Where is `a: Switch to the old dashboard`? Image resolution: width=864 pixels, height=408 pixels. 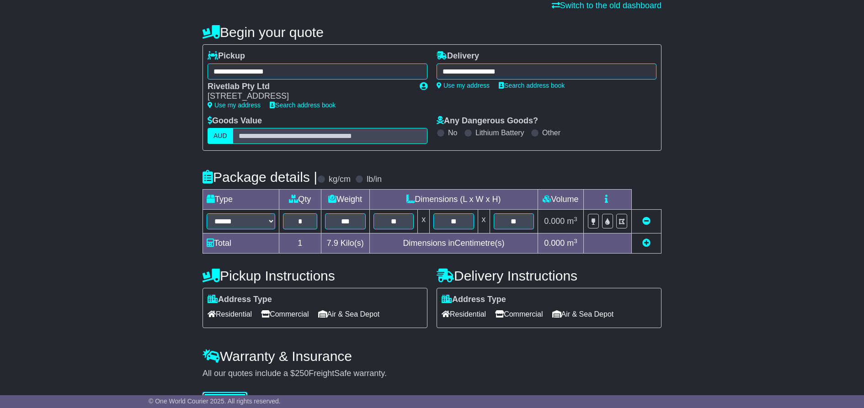 a: Switch to the old dashboard is located at coordinates (607, 5).